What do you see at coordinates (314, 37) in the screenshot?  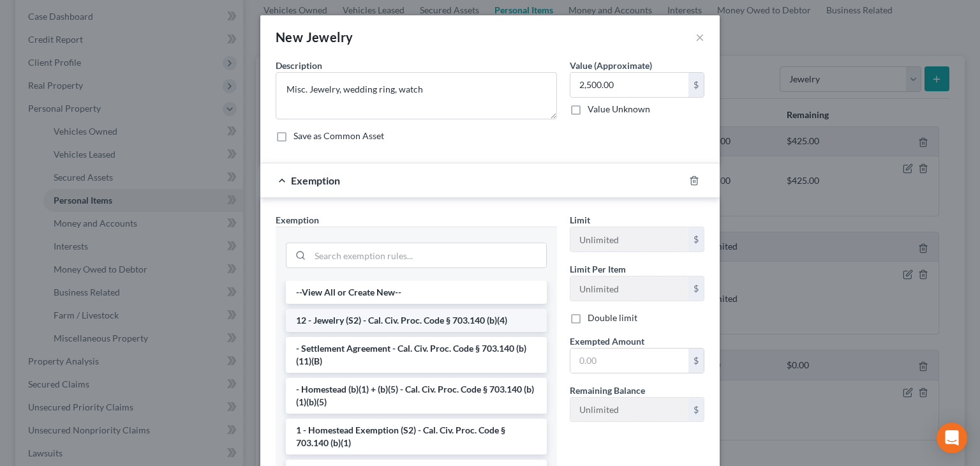 I see `div: New Jewelry` at bounding box center [314, 37].